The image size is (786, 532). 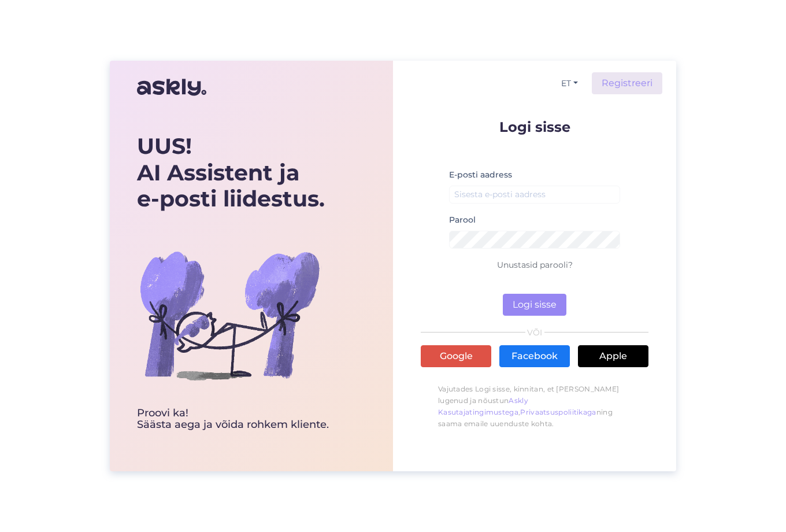 What do you see at coordinates (233, 172) in the screenshot?
I see `div: UUS! AI Assistent ja e-posti liidestus.` at bounding box center [233, 172].